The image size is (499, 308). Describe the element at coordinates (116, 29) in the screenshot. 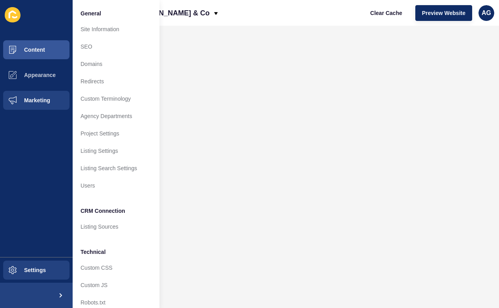

I see `a: Site Information` at that location.